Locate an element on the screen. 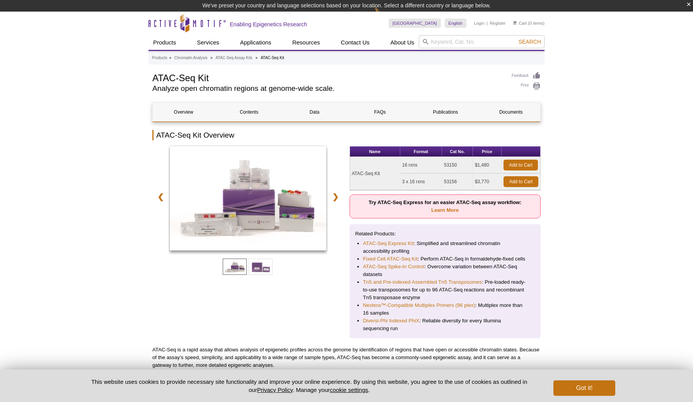 The height and width of the screenshot is (402, 693). span: Search is located at coordinates (530, 42).